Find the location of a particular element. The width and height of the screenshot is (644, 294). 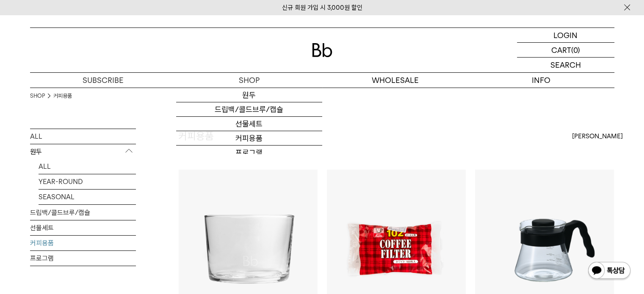

p: SEARCH is located at coordinates (566, 65).